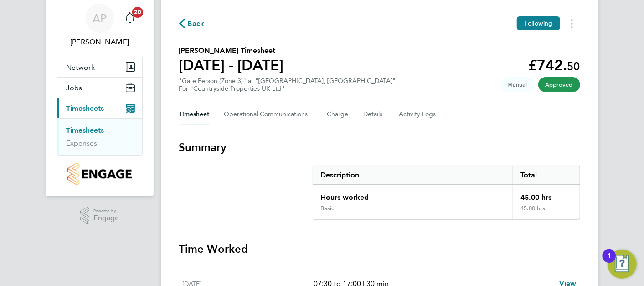 This screenshot has width=644, height=286. What do you see at coordinates (82, 143) in the screenshot?
I see `a: Expenses` at bounding box center [82, 143].